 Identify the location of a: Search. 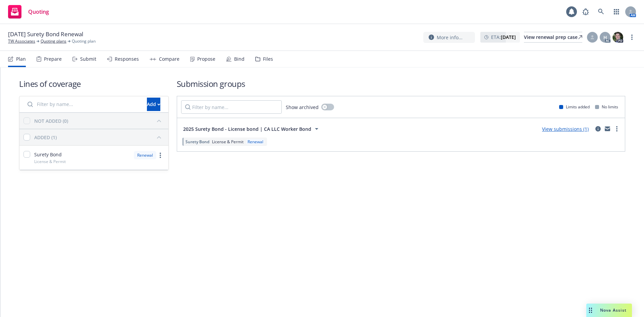
(601, 12).